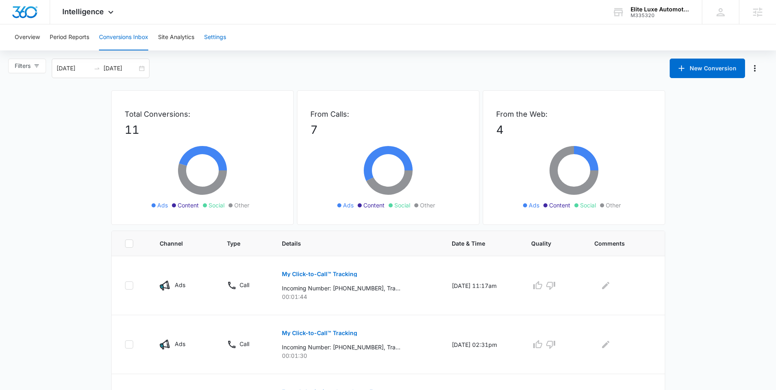  I want to click on button: Period Reports, so click(69, 37).